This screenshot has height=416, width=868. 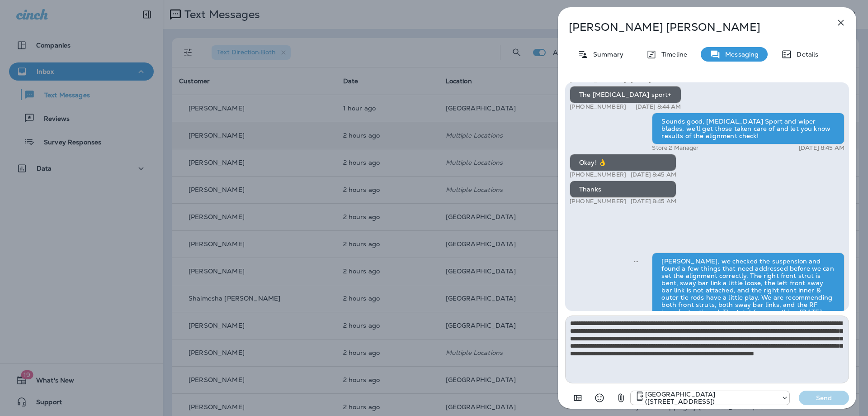 I want to click on p: Details, so click(x=805, y=55).